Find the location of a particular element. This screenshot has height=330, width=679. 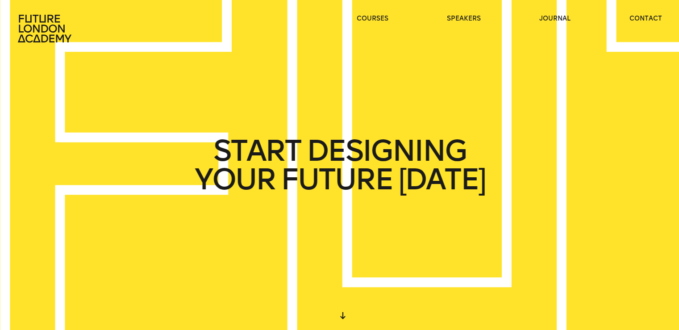

span: YOUR is located at coordinates (234, 180).